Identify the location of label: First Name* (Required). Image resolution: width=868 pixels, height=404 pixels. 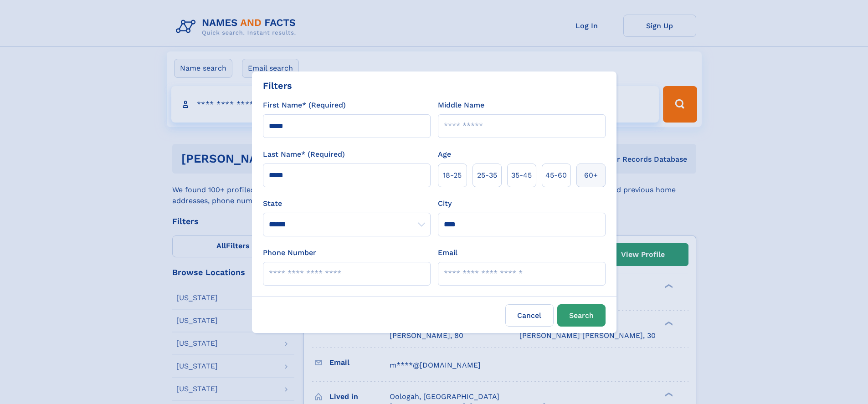
(304, 105).